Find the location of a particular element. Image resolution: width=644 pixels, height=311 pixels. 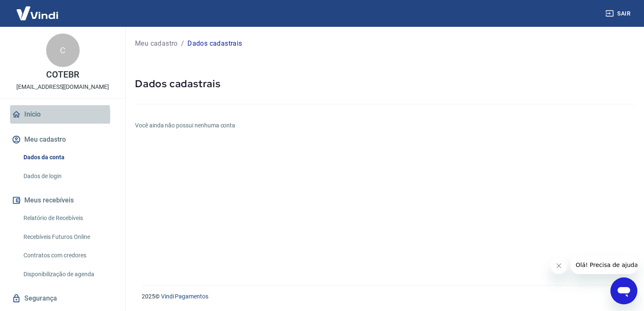

button: Meus recebíveis is located at coordinates (62, 200).